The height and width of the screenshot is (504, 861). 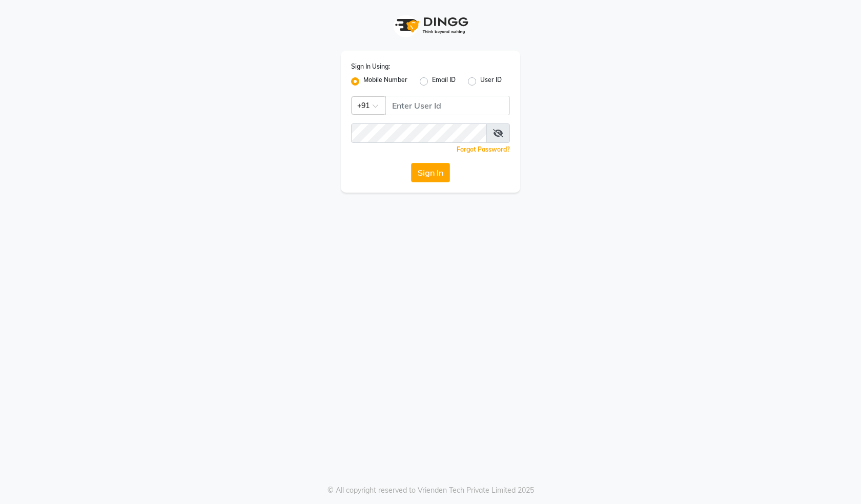 What do you see at coordinates (431, 25) in the screenshot?
I see `img: logo1.svg` at bounding box center [431, 25].